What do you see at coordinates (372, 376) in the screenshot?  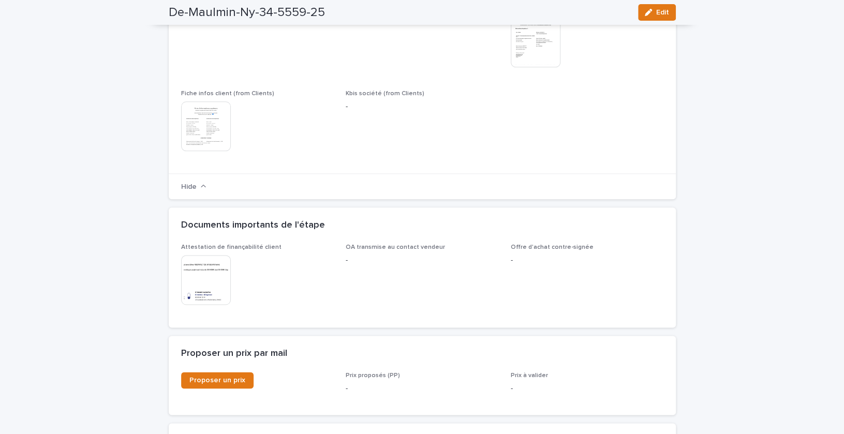 I see `span: Prix proposés (PP)` at bounding box center [372, 376].